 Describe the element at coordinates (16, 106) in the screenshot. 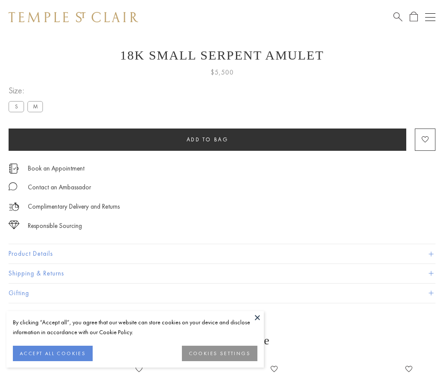

I see `label: S` at that location.